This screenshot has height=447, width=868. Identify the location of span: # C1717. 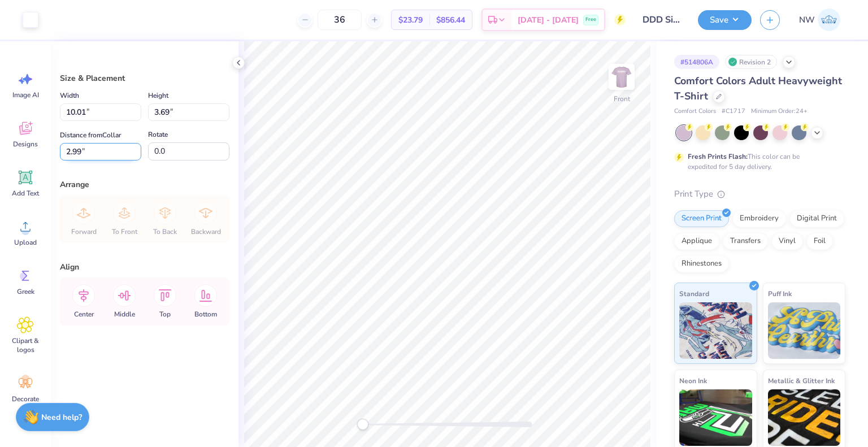
(734, 111).